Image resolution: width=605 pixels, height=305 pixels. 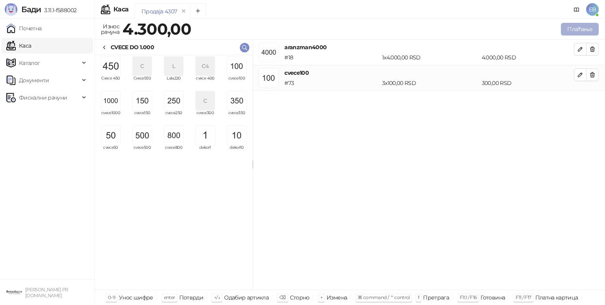 I want to click on h4: aranzman4000, so click(x=429, y=47).